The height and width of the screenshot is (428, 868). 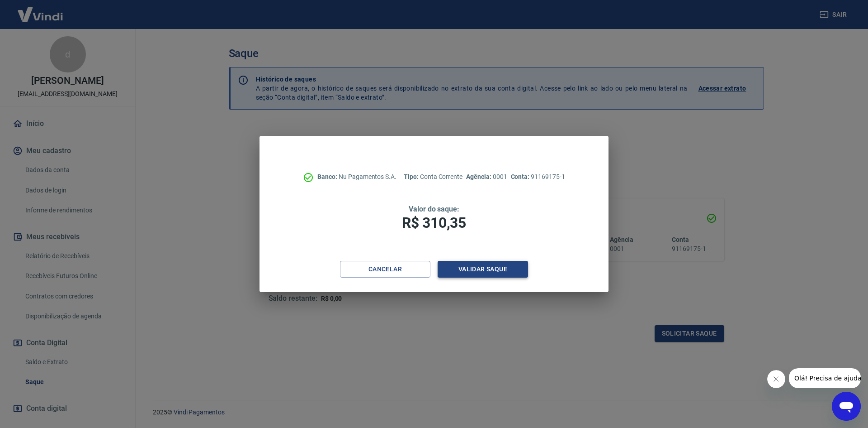 What do you see at coordinates (486, 176) in the screenshot?
I see `p: 0001` at bounding box center [486, 176].